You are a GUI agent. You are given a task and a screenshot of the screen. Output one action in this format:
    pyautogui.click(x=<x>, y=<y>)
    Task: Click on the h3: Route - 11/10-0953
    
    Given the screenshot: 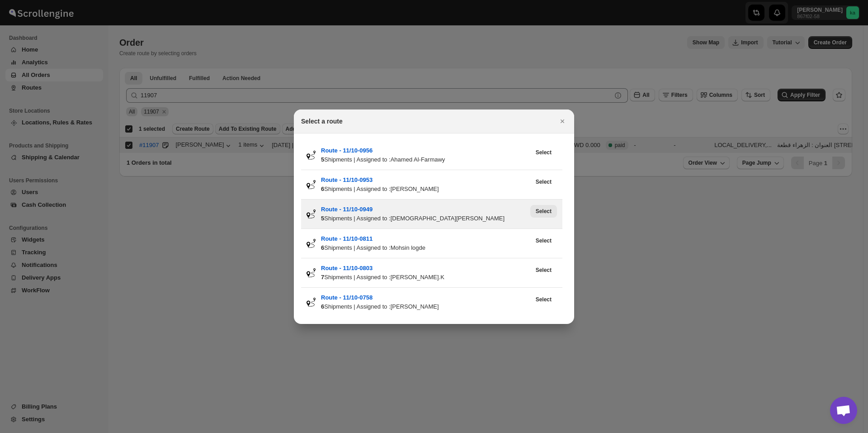 What is the action you would take?
    pyautogui.click(x=347, y=180)
    